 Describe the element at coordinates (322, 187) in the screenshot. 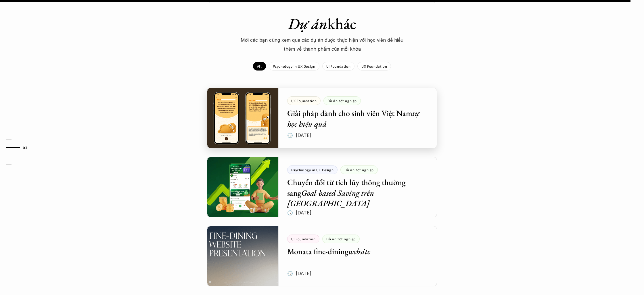

I see `a: Psychology in UX DesignĐồ án tốt nghiệpChuyển đổi từ tích lũy thông thường sangGoal-based Saving ...` at that location.